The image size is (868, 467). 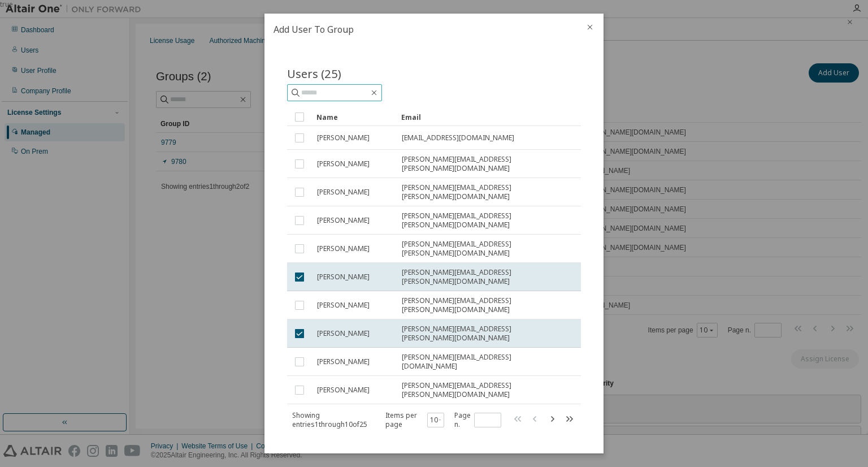 I want to click on button: close, so click(x=590, y=27).